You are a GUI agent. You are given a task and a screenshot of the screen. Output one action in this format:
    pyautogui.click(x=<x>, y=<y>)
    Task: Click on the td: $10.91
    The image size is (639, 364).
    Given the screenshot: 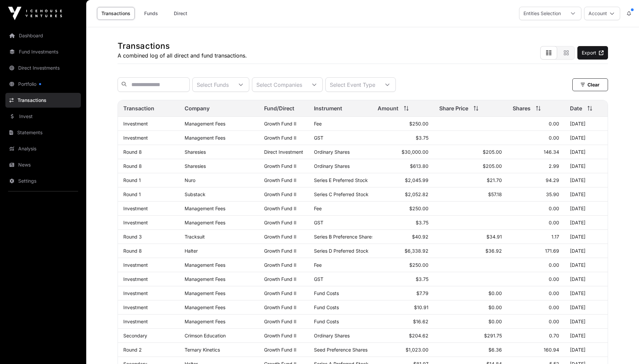 What is the action you would take?
    pyautogui.click(x=403, y=307)
    